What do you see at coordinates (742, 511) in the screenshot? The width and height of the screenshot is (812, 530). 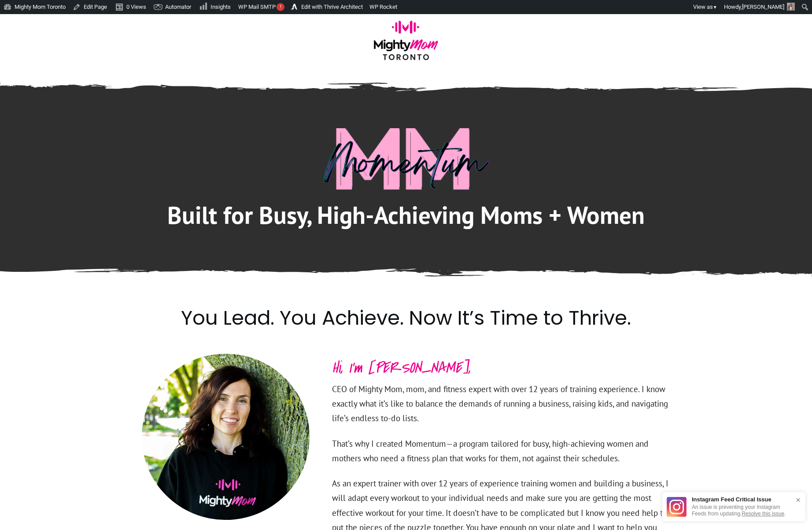 I see `p: An issue is preventing your Instagram Feeds from updating. .` at bounding box center [742, 511].